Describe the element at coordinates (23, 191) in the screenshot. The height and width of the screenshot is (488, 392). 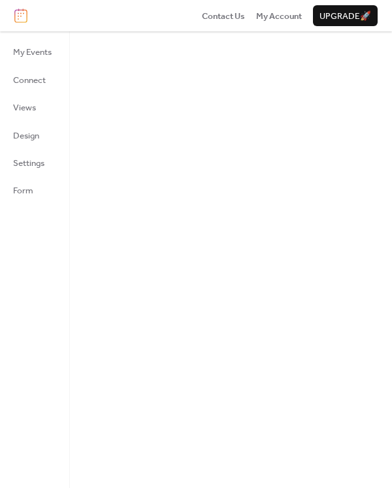
I see `span: Form` at that location.